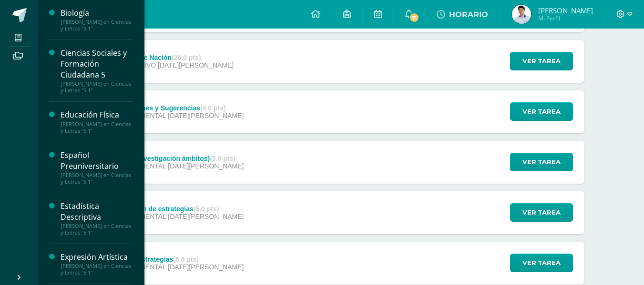  Describe the element at coordinates (171, 58) in the screenshot. I see `div: Proyecto de Nación` at that location.